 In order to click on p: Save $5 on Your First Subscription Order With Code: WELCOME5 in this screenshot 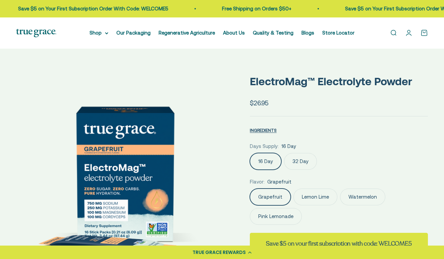, I will do `click(91, 9)`.